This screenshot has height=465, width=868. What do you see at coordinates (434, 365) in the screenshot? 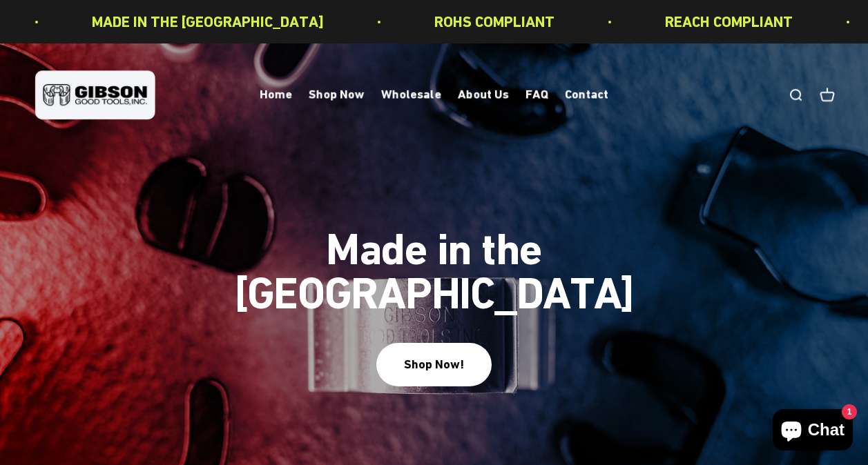
I see `button: Shop Now!` at bounding box center [434, 365].